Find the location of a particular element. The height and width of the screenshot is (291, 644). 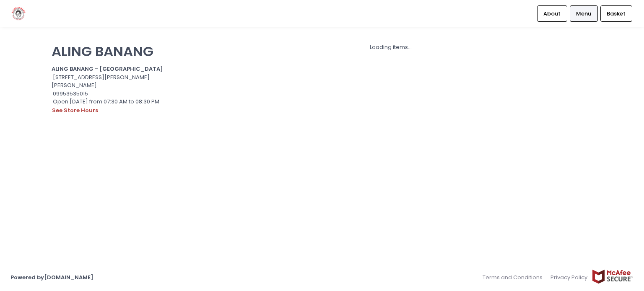

button: see store hours is located at coordinates (75, 111).